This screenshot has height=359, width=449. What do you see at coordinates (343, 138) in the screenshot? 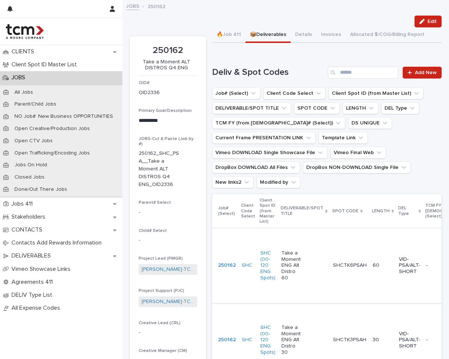
I see `button: Template Link` at bounding box center [343, 138].